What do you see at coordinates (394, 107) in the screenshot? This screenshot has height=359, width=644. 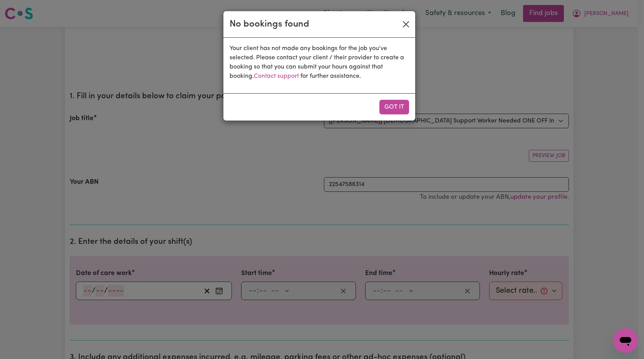 I see `button: Got it` at bounding box center [394, 107].